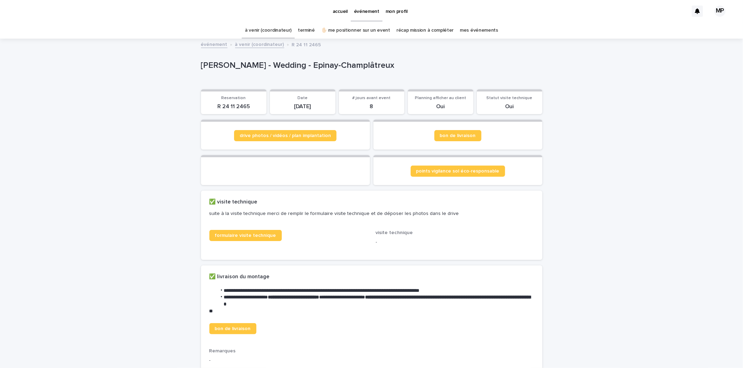 The image size is (743, 368). I want to click on a: ✋🏻 me positionner sur un event, so click(356, 30).